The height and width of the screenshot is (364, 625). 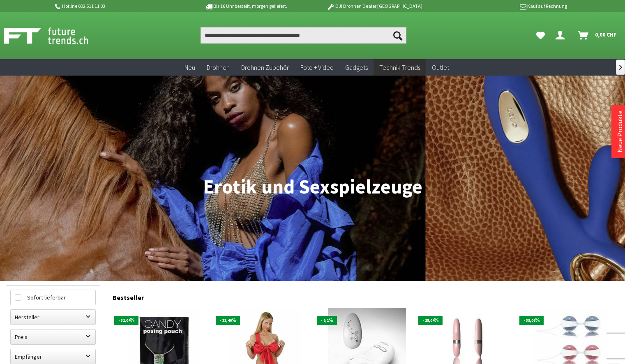 What do you see at coordinates (400, 67) in the screenshot?
I see `a: Technik-Trends` at bounding box center [400, 67].